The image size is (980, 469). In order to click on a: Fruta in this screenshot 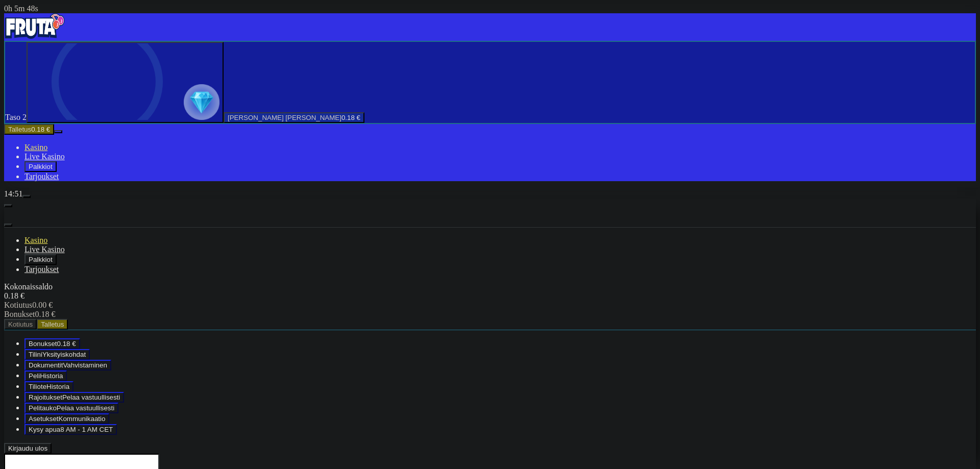, I will do `click(35, 36)`.